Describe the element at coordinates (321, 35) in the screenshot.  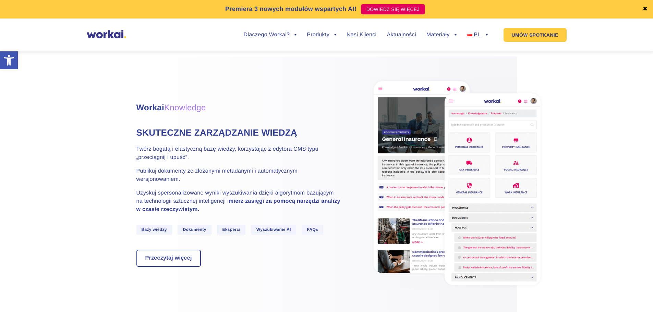
I see `a: Produkty` at that location.